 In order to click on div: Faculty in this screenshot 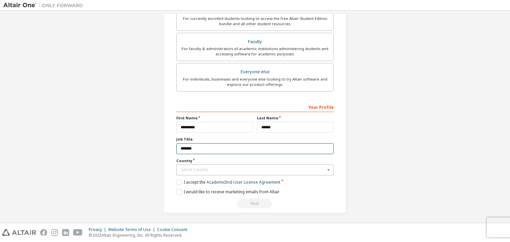, I will do `click(255, 42)`.